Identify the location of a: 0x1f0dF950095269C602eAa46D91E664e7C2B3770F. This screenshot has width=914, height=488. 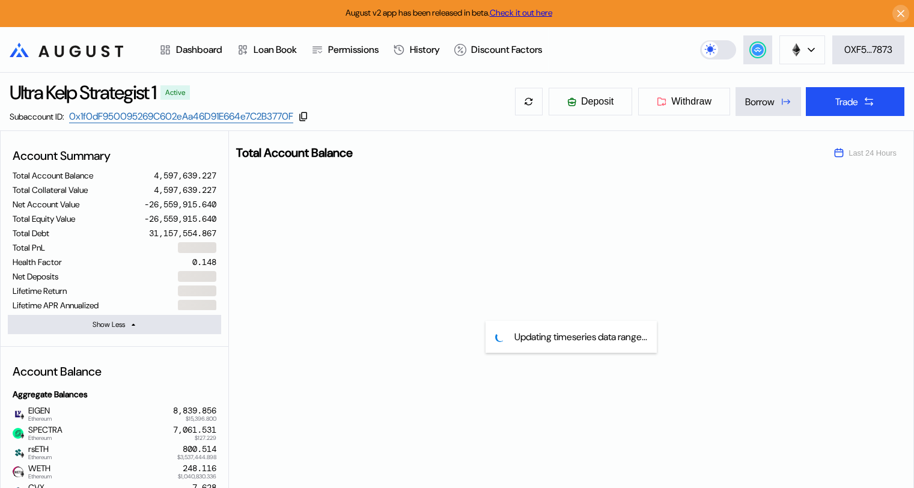
(181, 117).